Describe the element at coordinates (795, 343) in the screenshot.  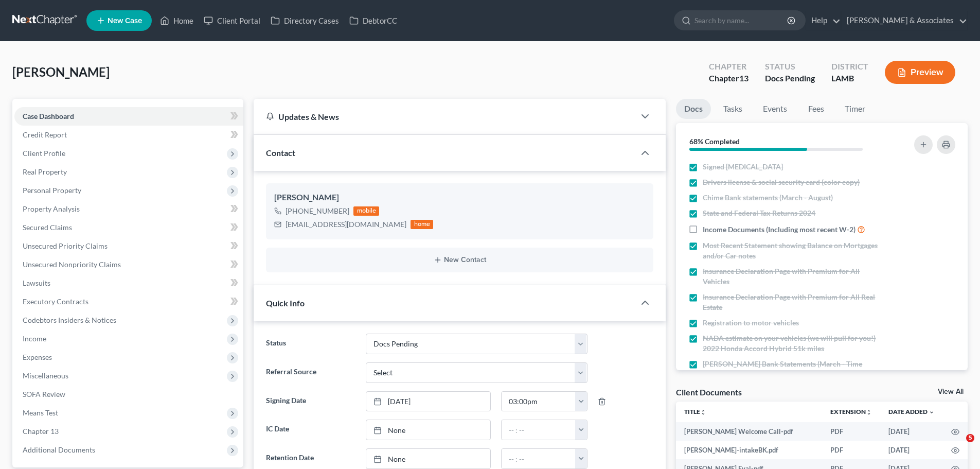
I see `span: NADA estimate on your vehicles (we will pull for you!) 2022 Honda Accord Hybrid 51k miles` at that location.